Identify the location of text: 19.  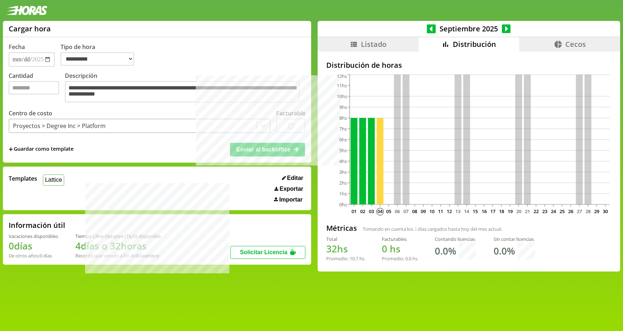
(510, 211).